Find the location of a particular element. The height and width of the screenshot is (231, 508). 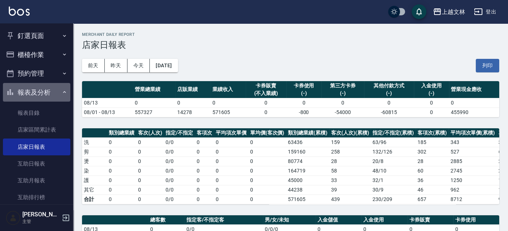

td: 44238 is located at coordinates (308, 190).